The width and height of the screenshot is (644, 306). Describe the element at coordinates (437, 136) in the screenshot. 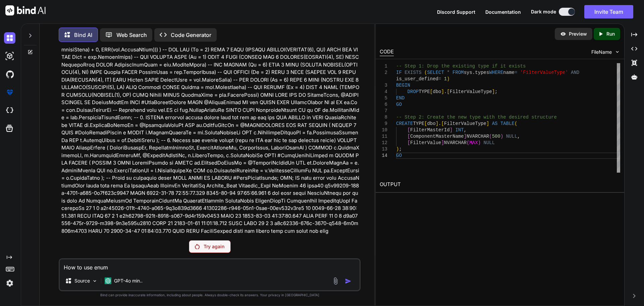

I see `span: ComponentMasterName` at that location.